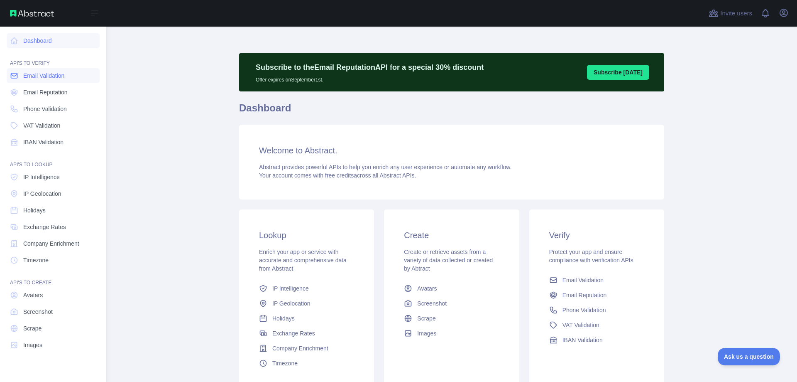 This screenshot has width=797, height=382. I want to click on h3: Welcome to Abstract., so click(452, 150).